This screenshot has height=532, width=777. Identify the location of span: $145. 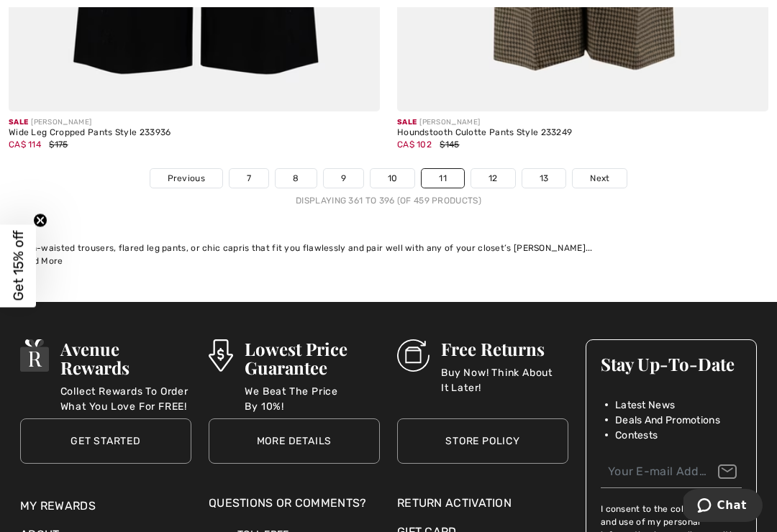
(449, 144).